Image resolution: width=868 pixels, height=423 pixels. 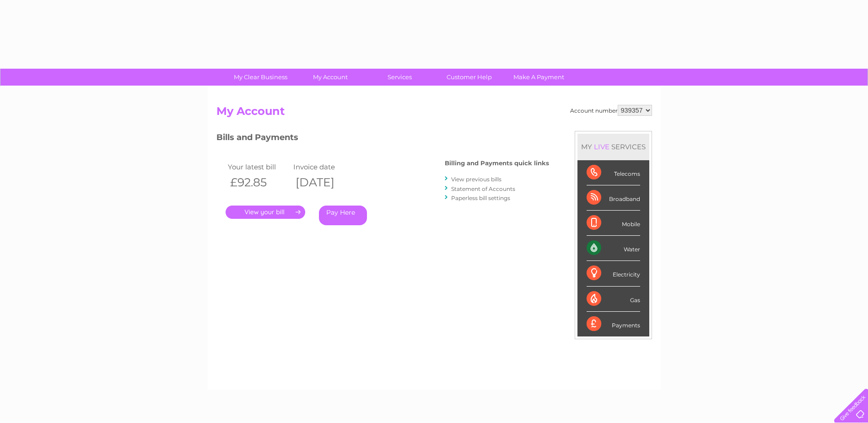 What do you see at coordinates (330, 77) in the screenshot?
I see `a: My Account` at bounding box center [330, 77].